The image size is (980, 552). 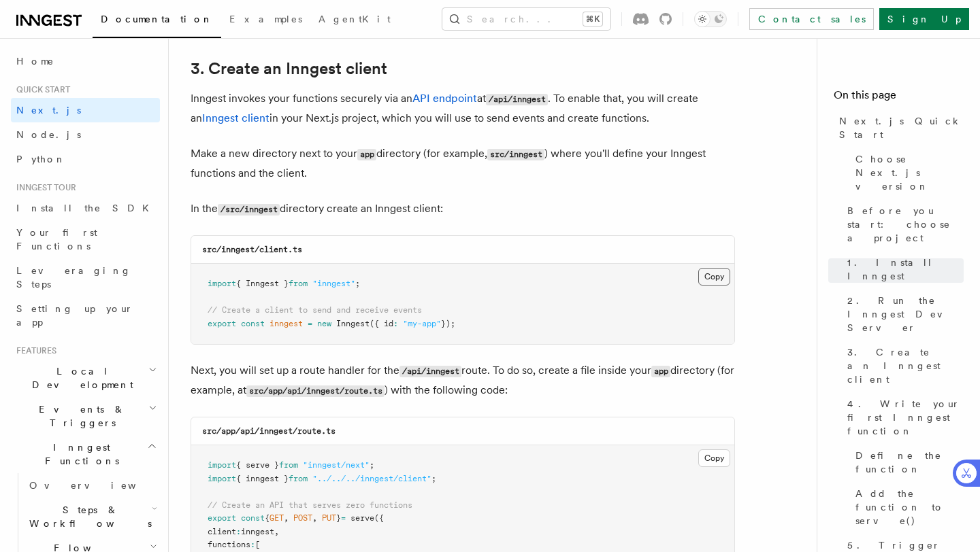 I want to click on span: POST, so click(x=303, y=518).